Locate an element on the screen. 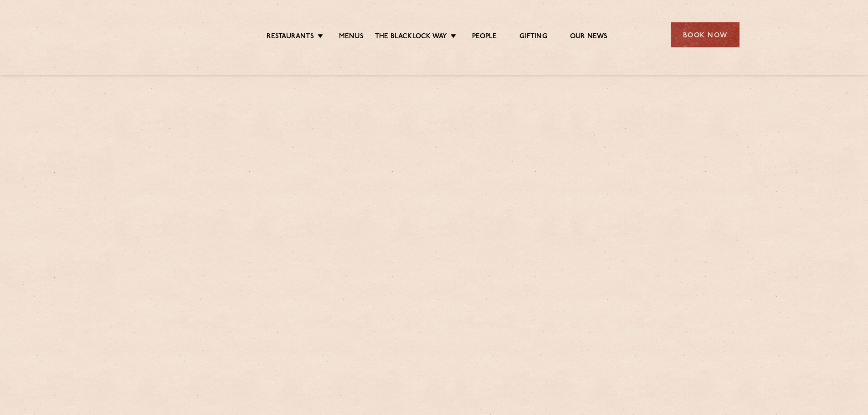 This screenshot has width=868, height=415. a: Menus is located at coordinates (351, 38).